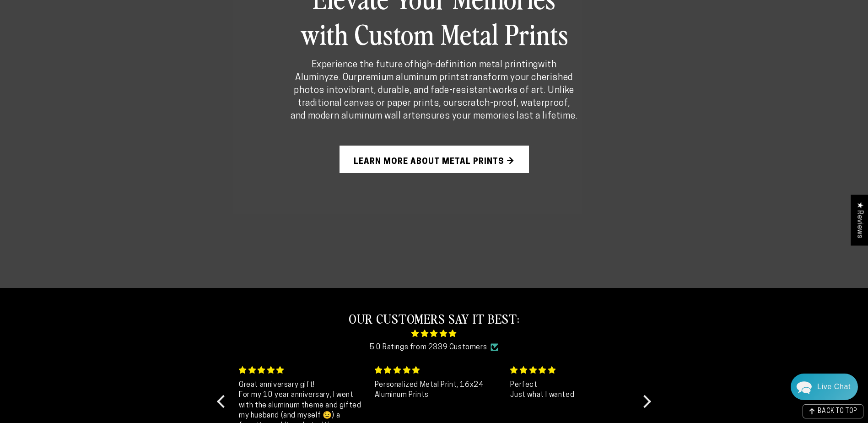 This screenshot has width=868, height=423. Describe the element at coordinates (434, 90) in the screenshot. I see `p: Experience the future of with Aluminyze. Our transform your cherished photos into works of art. U...` at that location.